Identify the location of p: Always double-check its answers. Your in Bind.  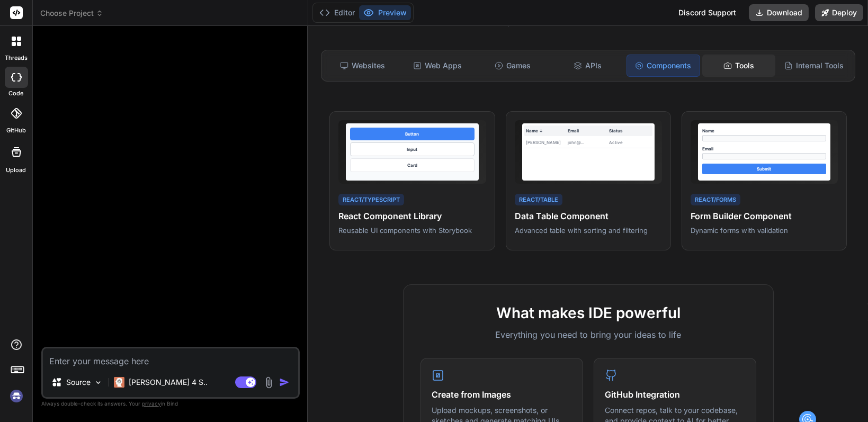
(171, 403).